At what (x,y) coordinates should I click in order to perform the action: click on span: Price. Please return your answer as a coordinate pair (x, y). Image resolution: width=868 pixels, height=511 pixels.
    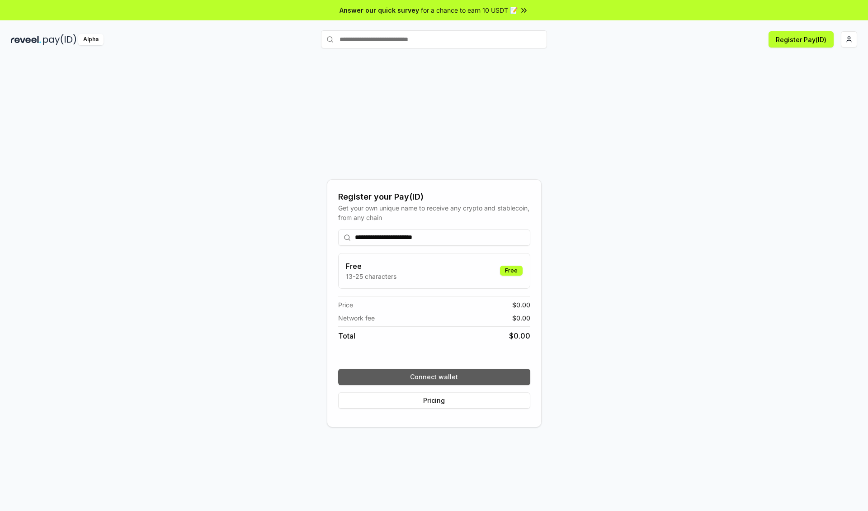
    Looking at the image, I should click on (346, 304).